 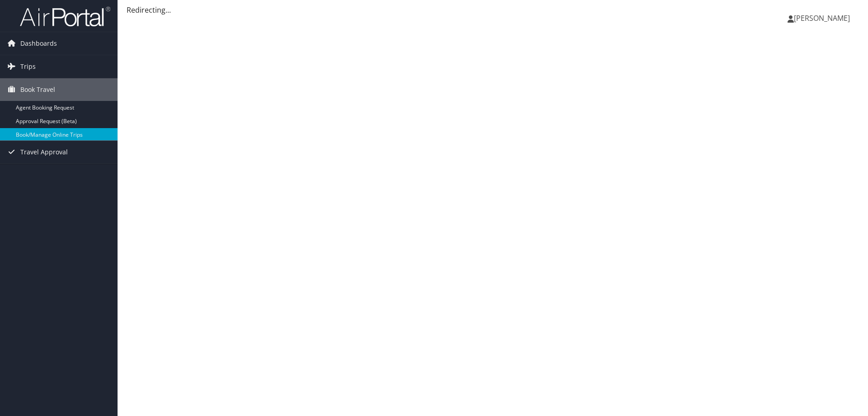 What do you see at coordinates (28, 67) in the screenshot?
I see `span: Trips` at bounding box center [28, 67].